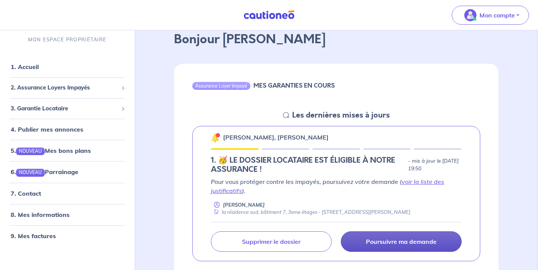  What do you see at coordinates (67, 129) in the screenshot?
I see `div: 4. Publier mes annonces` at bounding box center [67, 129].